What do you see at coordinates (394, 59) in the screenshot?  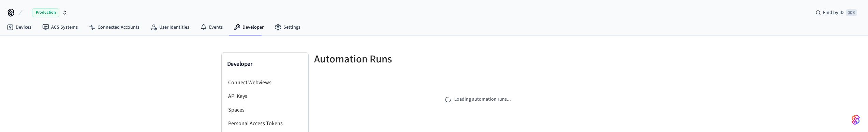 I see `h5: Automation Runs` at bounding box center [394, 59].